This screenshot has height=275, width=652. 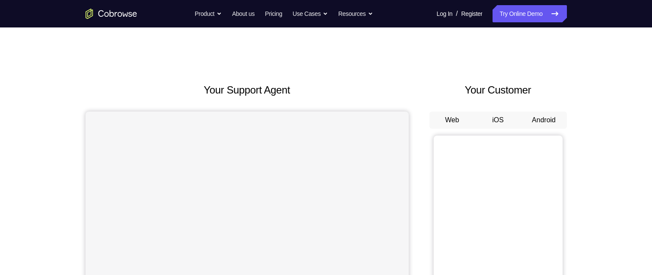 What do you see at coordinates (208, 14) in the screenshot?
I see `button: Product` at bounding box center [208, 14].